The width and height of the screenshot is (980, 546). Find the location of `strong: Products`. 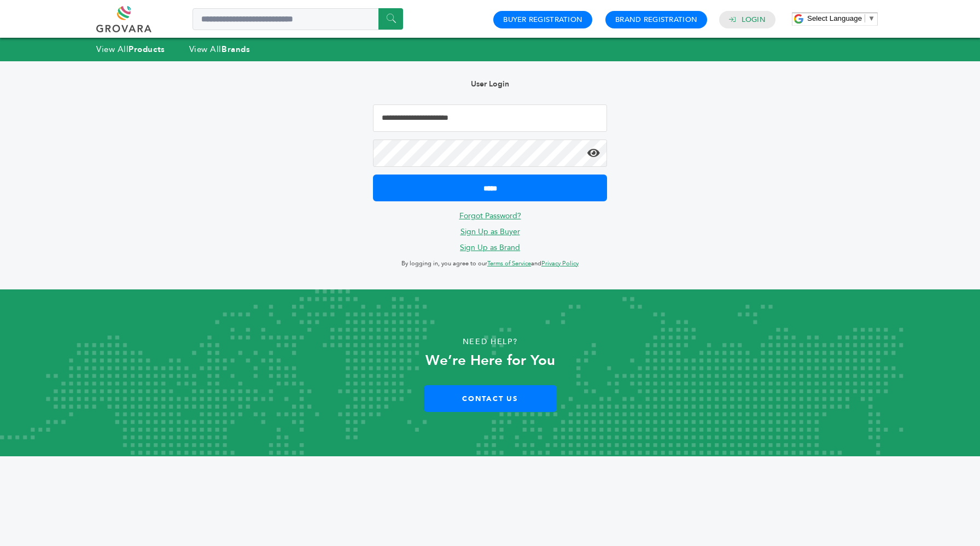

strong: Products is located at coordinates (146, 50).